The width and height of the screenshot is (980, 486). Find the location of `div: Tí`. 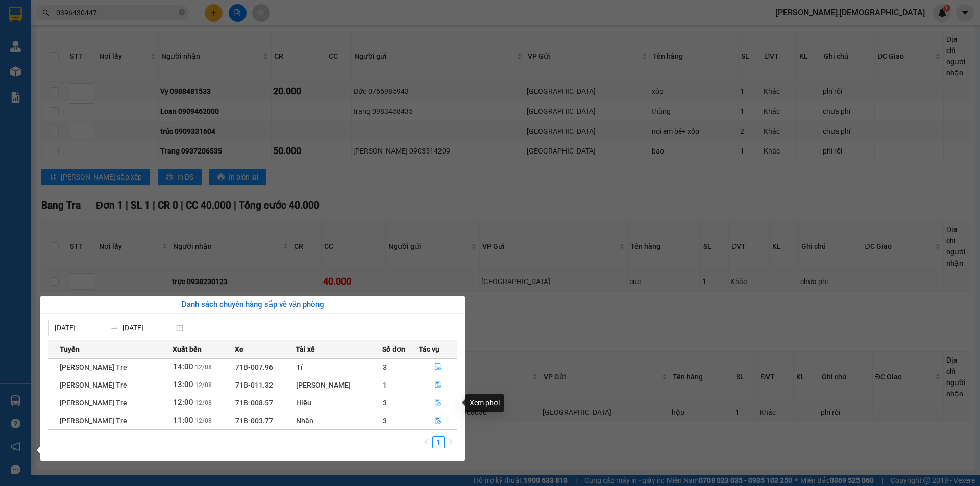

div: Tí is located at coordinates (339, 367).